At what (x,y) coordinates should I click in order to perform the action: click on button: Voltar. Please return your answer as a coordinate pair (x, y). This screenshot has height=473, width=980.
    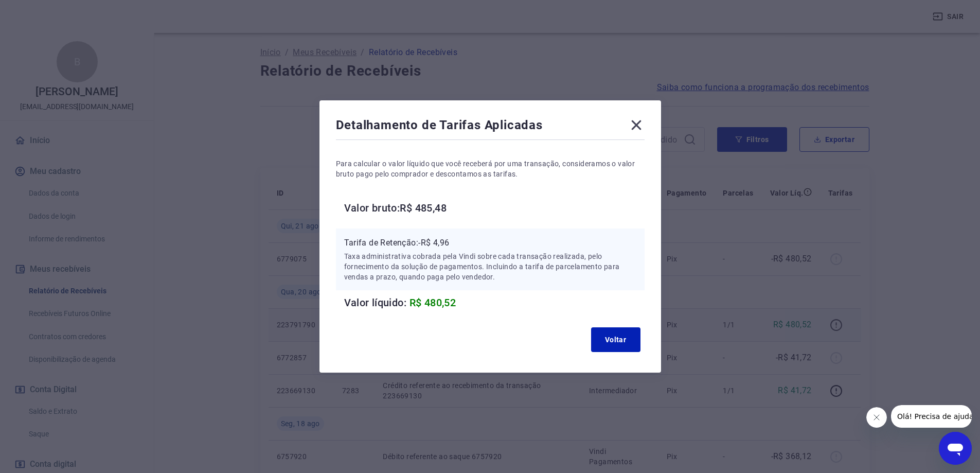
    Looking at the image, I should click on (616, 340).